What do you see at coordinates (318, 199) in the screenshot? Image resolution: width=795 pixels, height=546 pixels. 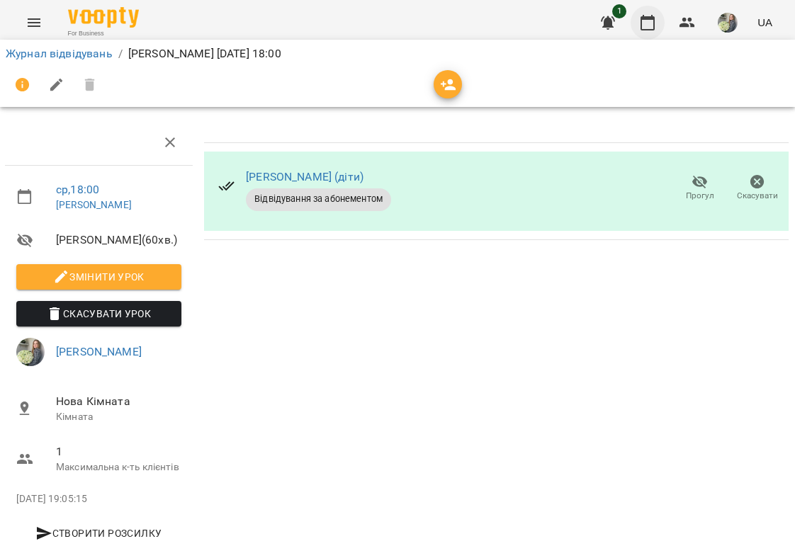 I see `span: Відвідування за абонементом` at bounding box center [318, 199].